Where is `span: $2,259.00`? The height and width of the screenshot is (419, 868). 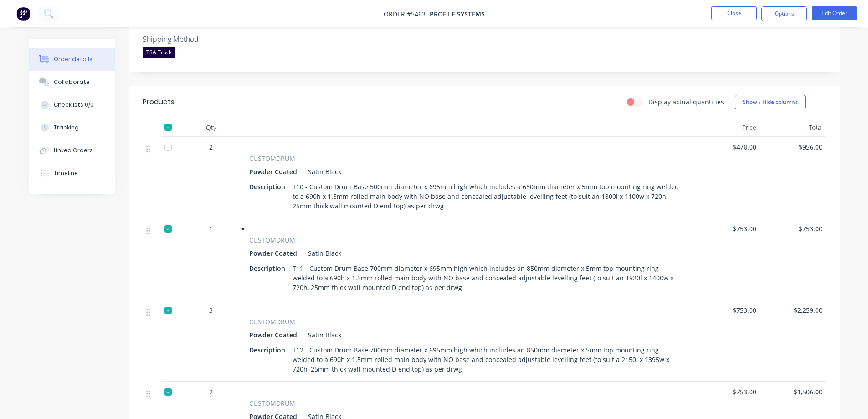 span: $2,259.00 is located at coordinates (793, 310).